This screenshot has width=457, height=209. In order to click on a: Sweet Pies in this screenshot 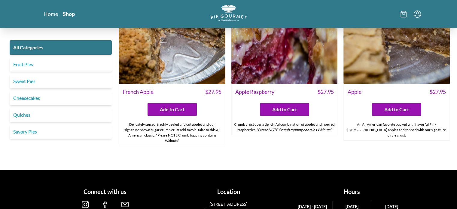, I will do `click(61, 81)`.